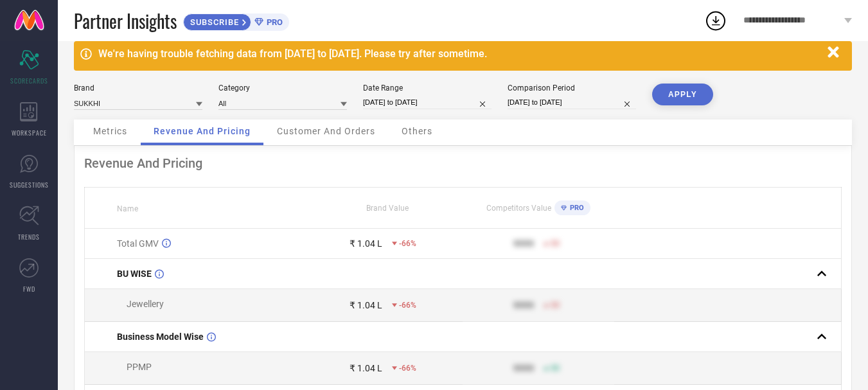 The width and height of the screenshot is (868, 390). I want to click on span: SUGGESTIONS, so click(29, 184).